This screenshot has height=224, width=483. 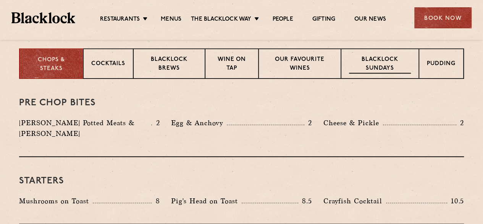 What do you see at coordinates (43, 18) in the screenshot?
I see `img: BL_Textured_Logo-footer-cropped.svg` at bounding box center [43, 18].